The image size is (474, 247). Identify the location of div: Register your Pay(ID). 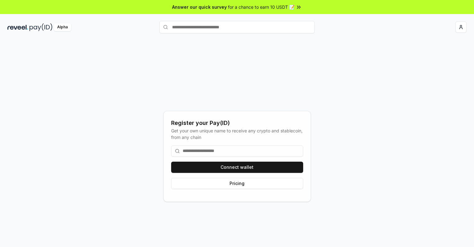
(237, 123).